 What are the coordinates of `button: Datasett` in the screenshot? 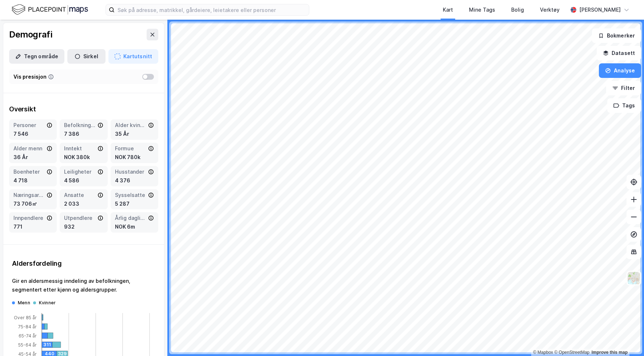 It's located at (619, 53).